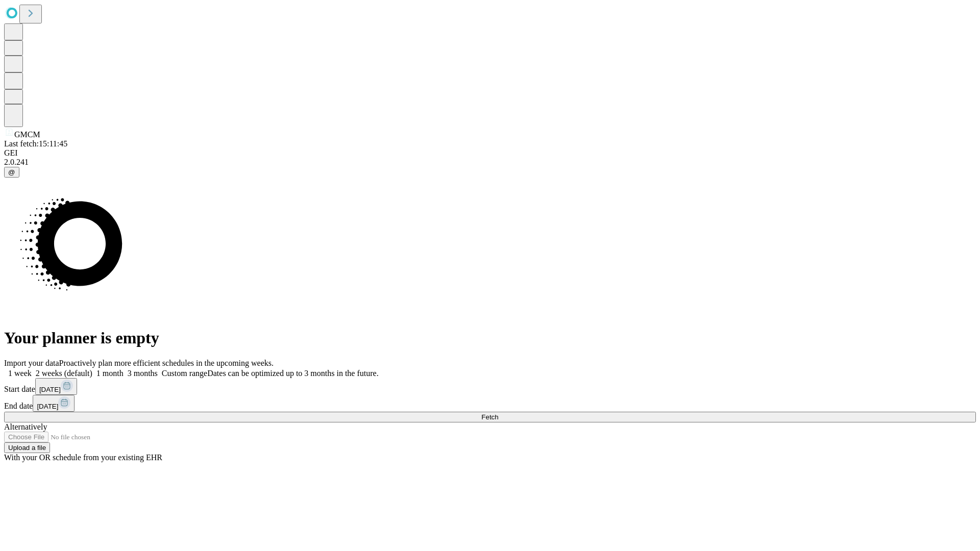  I want to click on span: With your OR schedule from your existing EHR, so click(83, 457).